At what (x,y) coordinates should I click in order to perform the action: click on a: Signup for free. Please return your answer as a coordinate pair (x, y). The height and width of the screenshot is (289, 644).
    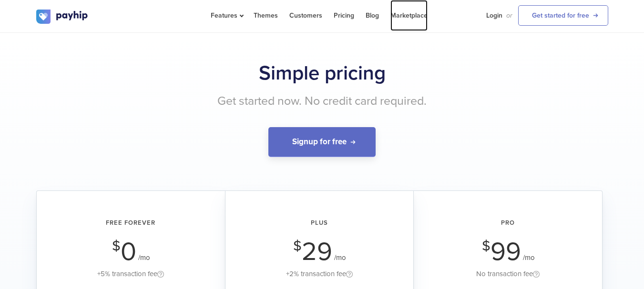
    Looking at the image, I should click on (322, 142).